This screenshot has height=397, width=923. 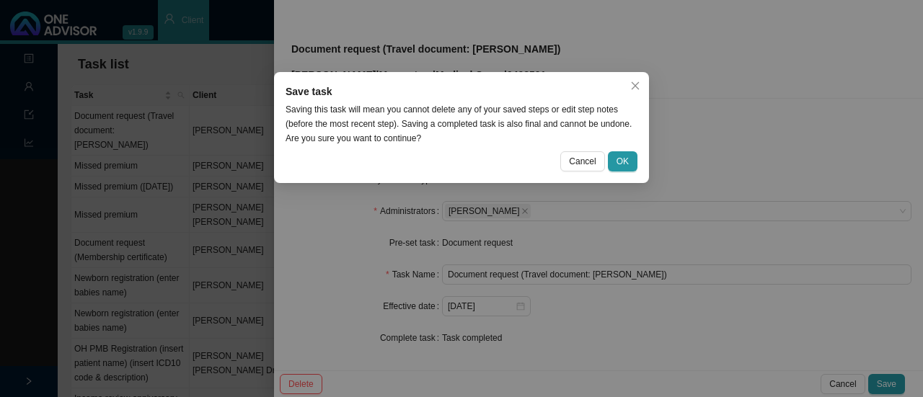 What do you see at coordinates (622, 161) in the screenshot?
I see `button: OK` at bounding box center [622, 161].